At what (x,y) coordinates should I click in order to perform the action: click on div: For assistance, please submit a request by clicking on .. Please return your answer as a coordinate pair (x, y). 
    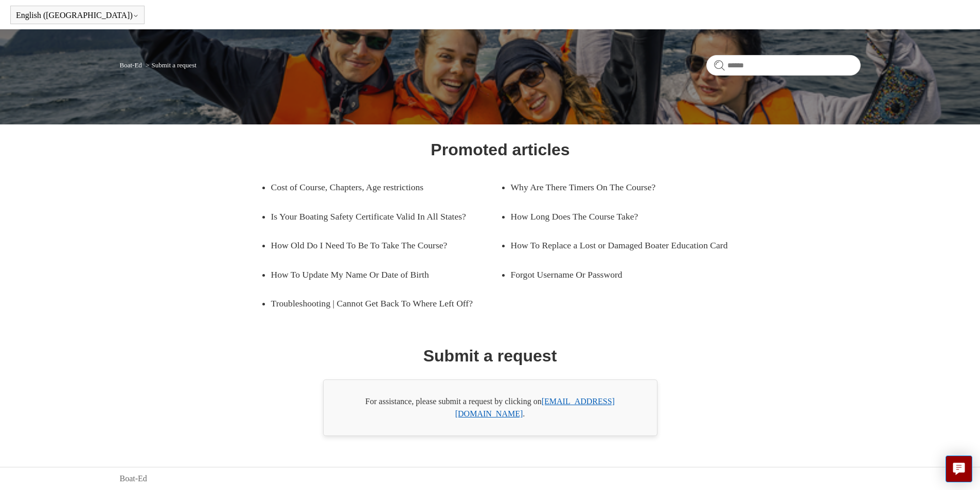
    Looking at the image, I should click on (490, 408).